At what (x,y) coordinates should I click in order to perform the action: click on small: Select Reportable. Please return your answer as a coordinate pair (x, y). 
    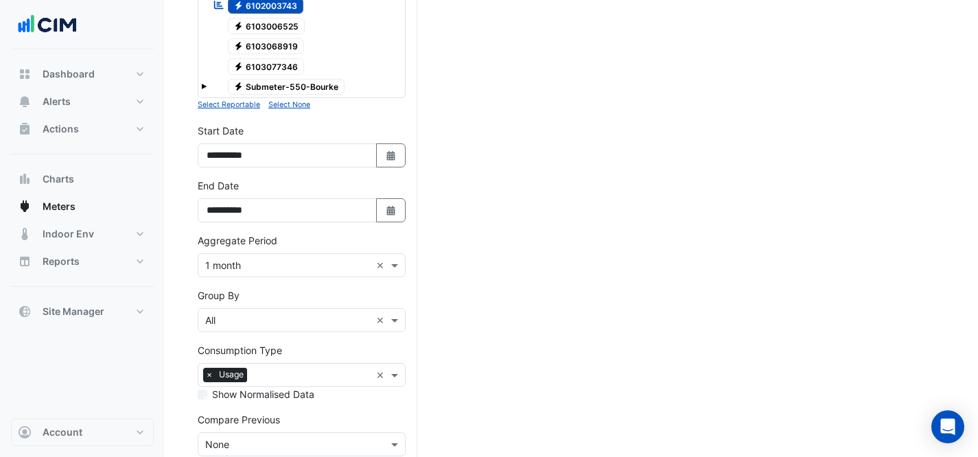
    Looking at the image, I should click on (228, 104).